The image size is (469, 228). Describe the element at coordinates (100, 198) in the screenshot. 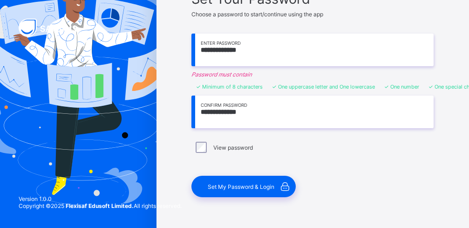

I see `span: Version 1.0.0` at that location.